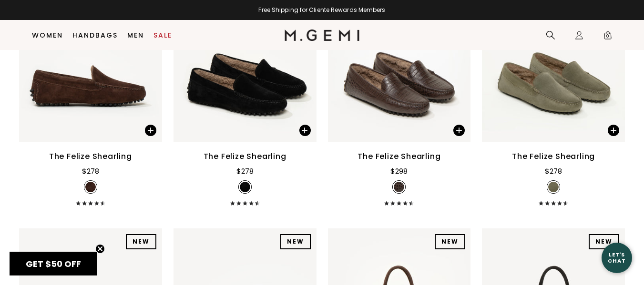  What do you see at coordinates (162, 35) in the screenshot?
I see `a: Sale` at bounding box center [162, 35].